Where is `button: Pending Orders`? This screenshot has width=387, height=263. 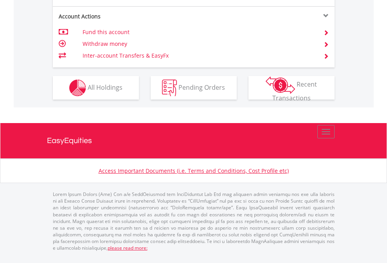 button: Pending Orders is located at coordinates (194, 88).